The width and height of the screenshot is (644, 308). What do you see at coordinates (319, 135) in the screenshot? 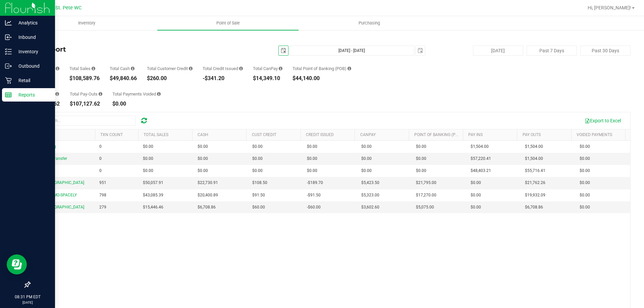
I see `a: Credit Issued` at bounding box center [319, 135].